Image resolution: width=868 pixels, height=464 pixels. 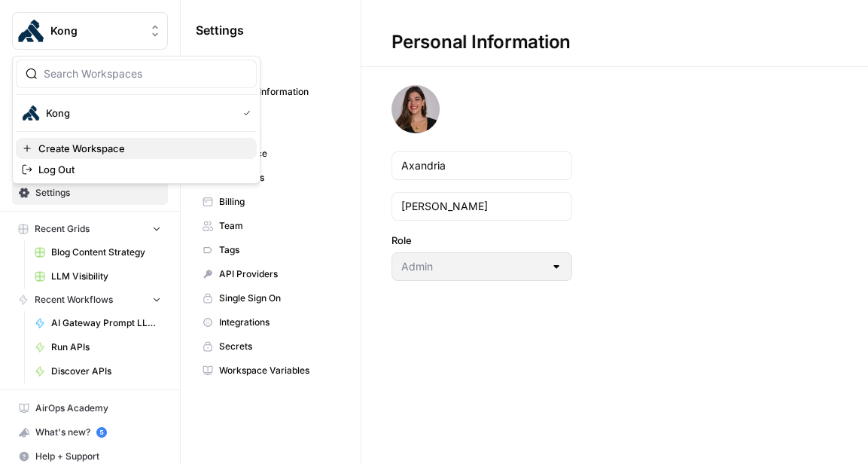 What do you see at coordinates (271, 298) in the screenshot?
I see `a: Single Sign On` at bounding box center [271, 298].